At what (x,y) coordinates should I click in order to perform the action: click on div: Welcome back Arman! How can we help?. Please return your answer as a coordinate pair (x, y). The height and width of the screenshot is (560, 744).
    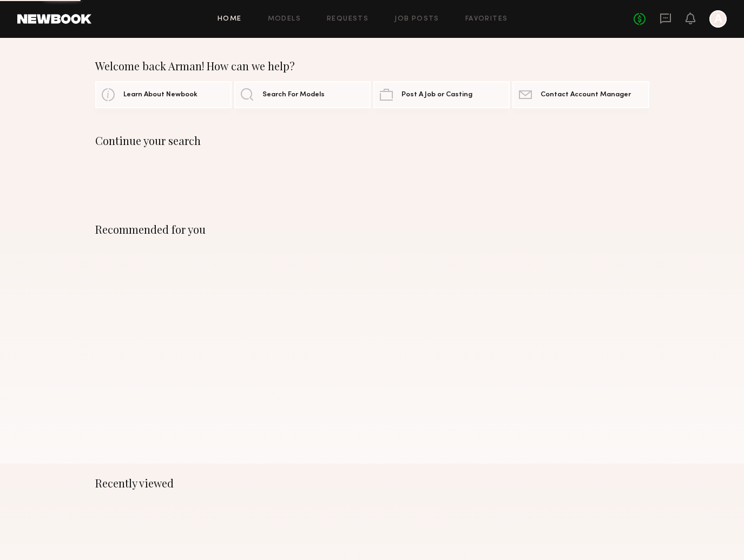
    Looking at the image, I should click on (372, 66).